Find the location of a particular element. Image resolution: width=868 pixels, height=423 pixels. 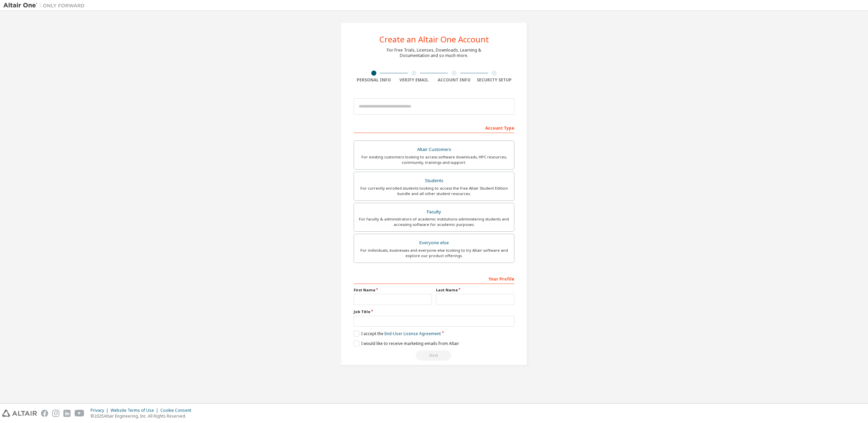

div: Cookie Consent is located at coordinates (178, 411).